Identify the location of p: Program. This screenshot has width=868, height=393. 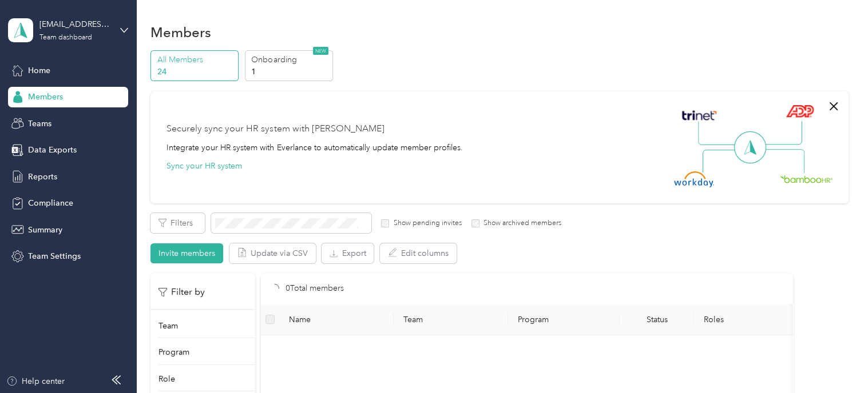
(174, 352).